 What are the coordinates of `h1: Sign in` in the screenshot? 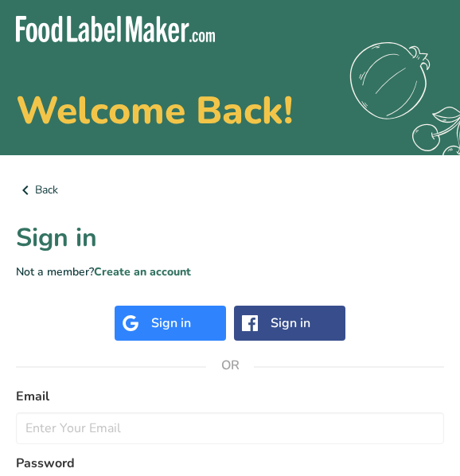 It's located at (230, 238).